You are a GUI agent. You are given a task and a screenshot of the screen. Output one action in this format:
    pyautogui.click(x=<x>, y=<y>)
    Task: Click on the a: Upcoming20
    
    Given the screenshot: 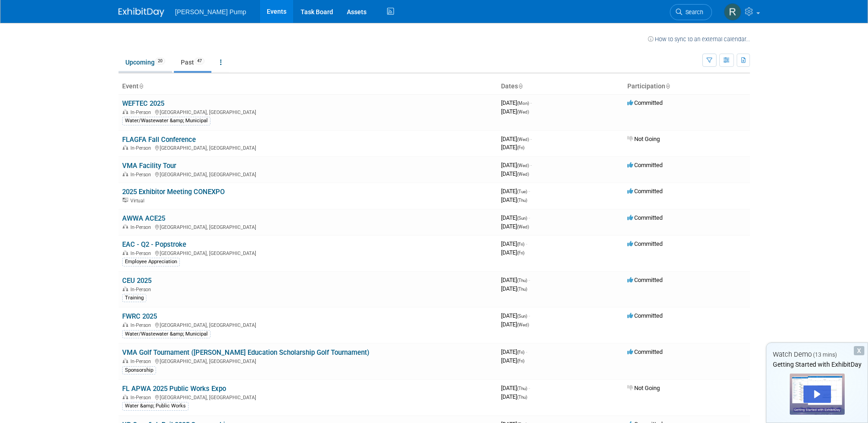 What is the action you would take?
    pyautogui.click(x=145, y=63)
    